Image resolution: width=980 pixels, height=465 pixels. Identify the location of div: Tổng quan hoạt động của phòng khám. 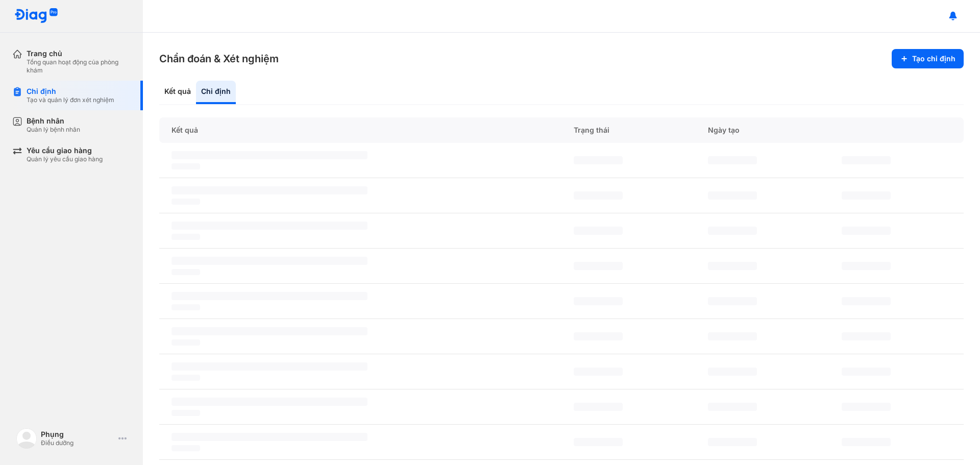
(79, 67).